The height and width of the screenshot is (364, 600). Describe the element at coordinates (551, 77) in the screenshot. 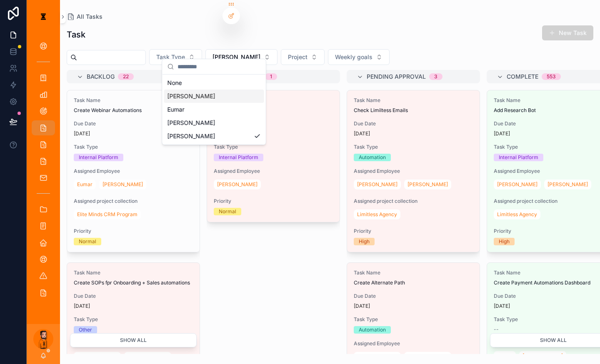

I see `div: 553` at that location.